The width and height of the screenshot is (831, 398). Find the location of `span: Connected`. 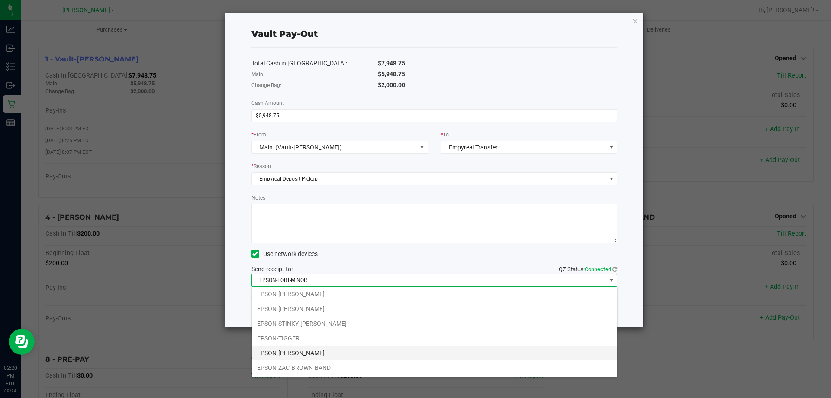

span: Connected is located at coordinates (598, 269).